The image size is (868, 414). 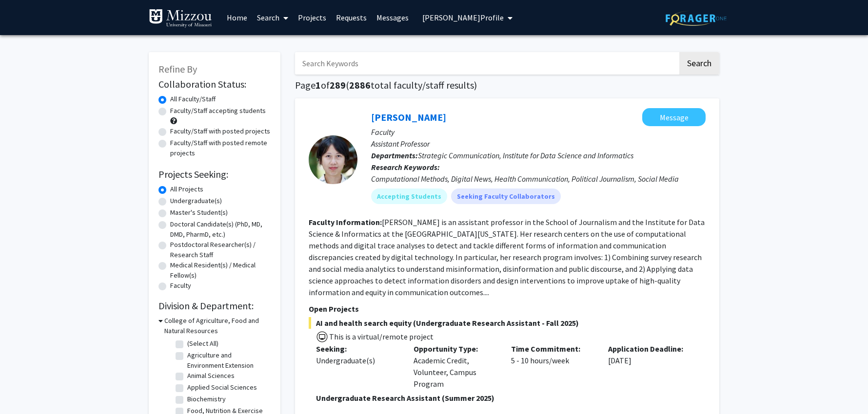 I want to click on a: Requests, so click(x=351, y=18).